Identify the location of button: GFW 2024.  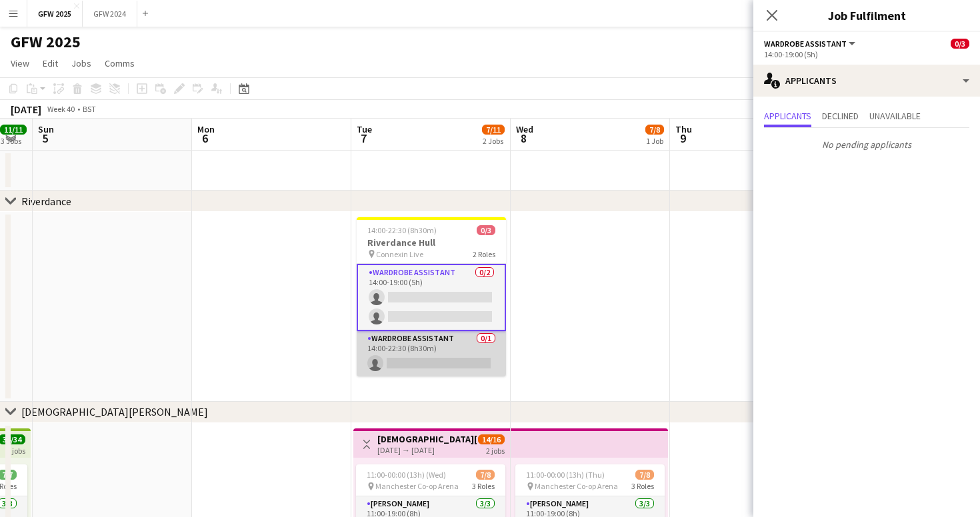
(110, 13).